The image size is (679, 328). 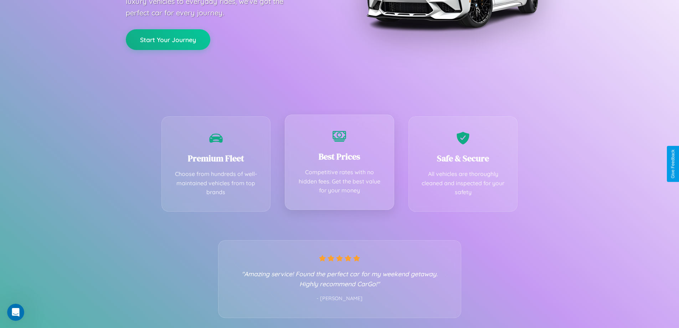 I want to click on h3: Safe & Secure, so click(x=463, y=158).